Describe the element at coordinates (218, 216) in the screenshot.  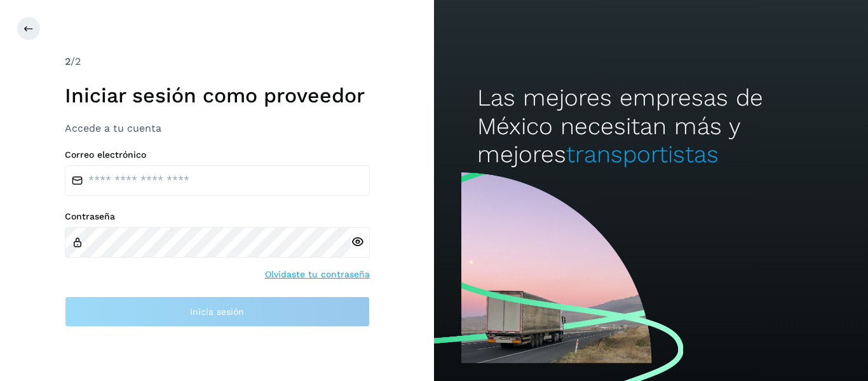
I see `label: Contraseña` at that location.